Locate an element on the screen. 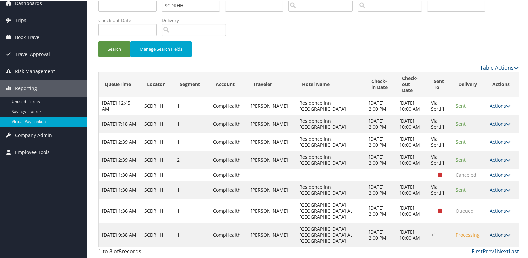 The image size is (528, 258). span: Travel Approval is located at coordinates (32, 54).